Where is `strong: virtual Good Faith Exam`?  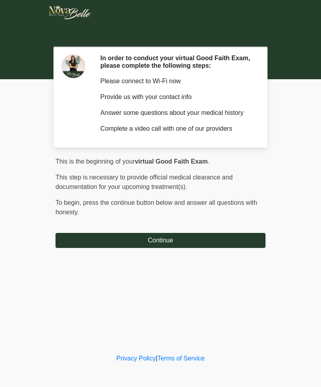 strong: virtual Good Faith Exam is located at coordinates (171, 161).